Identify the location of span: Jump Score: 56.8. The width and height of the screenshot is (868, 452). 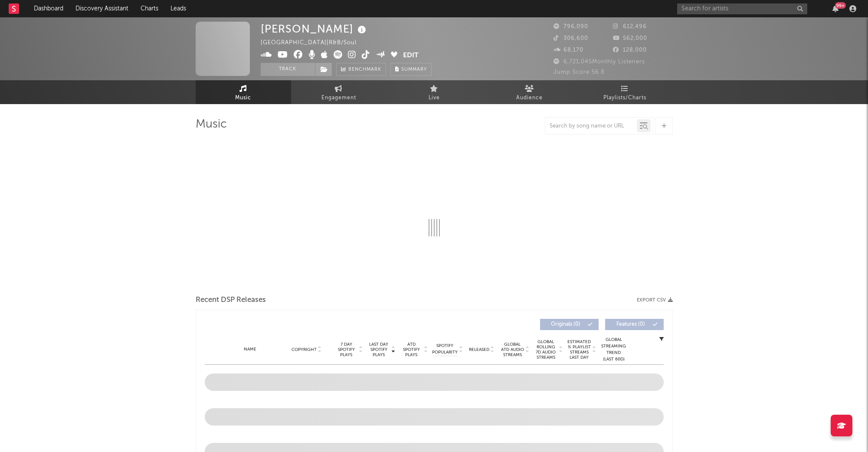
(579, 72).